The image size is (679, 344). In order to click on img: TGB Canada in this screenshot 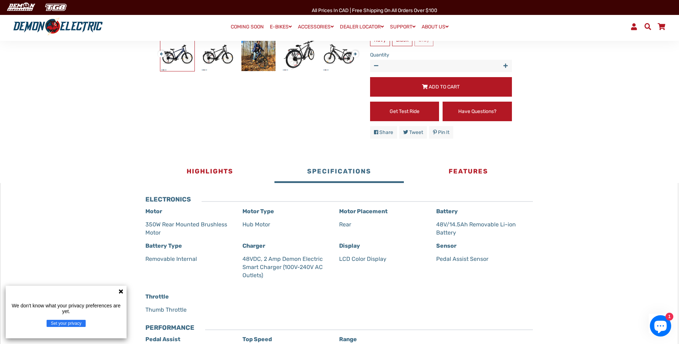, I will do `click(56, 7)`.